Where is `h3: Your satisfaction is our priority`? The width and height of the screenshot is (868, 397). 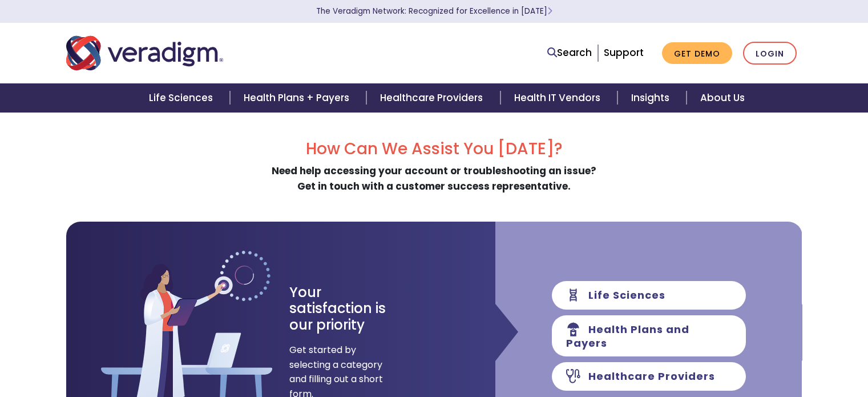
h3: Your satisfaction is our priority is located at coordinates (347, 309).